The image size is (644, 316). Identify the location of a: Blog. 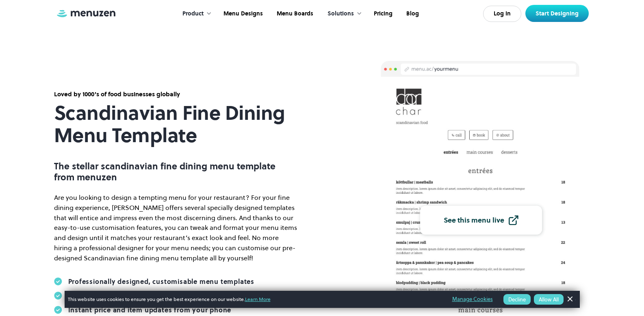
(412, 14).